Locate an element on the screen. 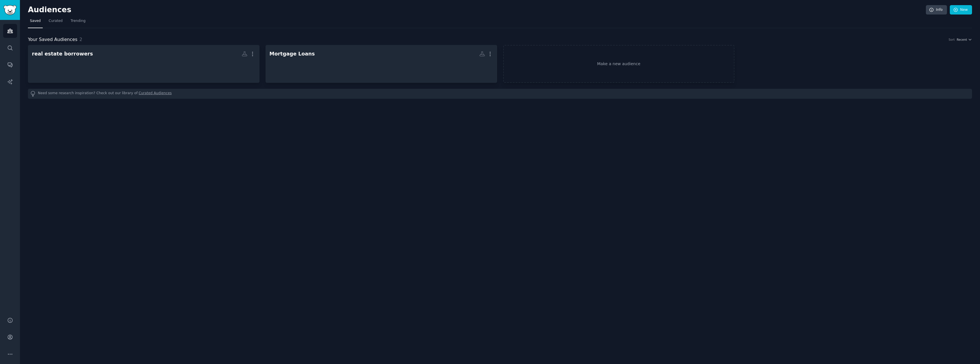  a: real estate borrowers is located at coordinates (143, 64).